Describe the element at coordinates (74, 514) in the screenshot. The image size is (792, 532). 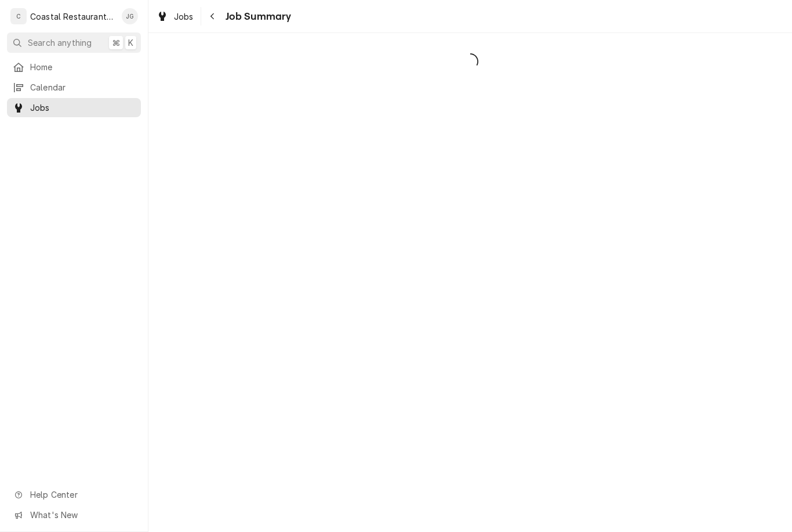
I see `a: Go to What's New` at that location.